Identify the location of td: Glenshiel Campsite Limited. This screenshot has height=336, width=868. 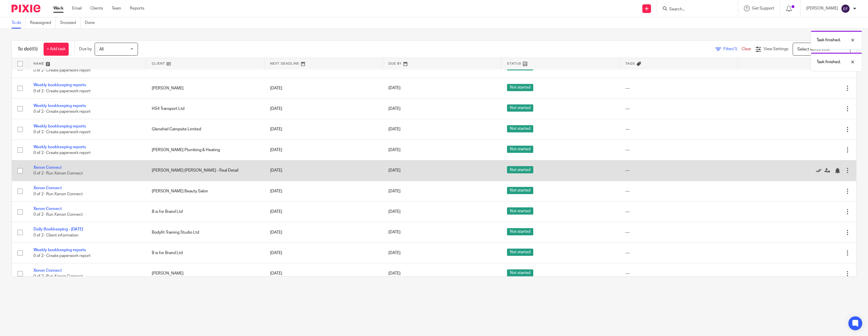
(205, 129).